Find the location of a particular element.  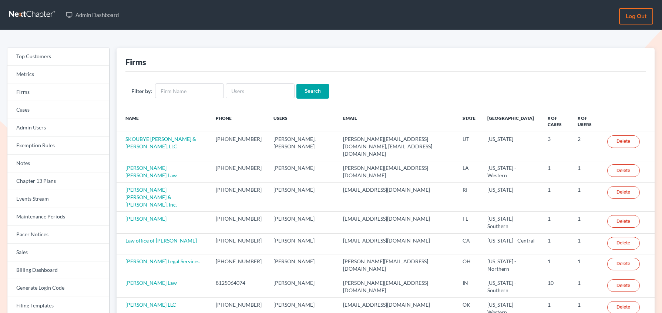

a: Metrics is located at coordinates (58, 74).